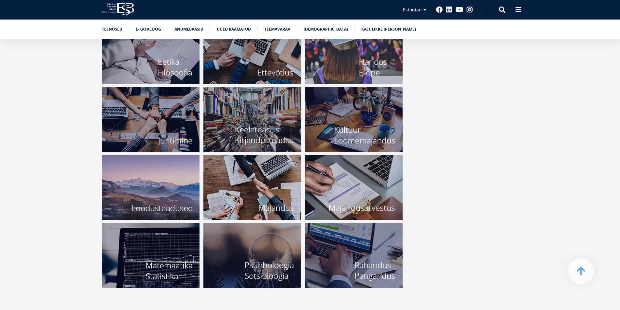 The height and width of the screenshot is (310, 620). Describe the element at coordinates (354, 52) in the screenshot. I see `img: 3. Haridus est.png` at that location.